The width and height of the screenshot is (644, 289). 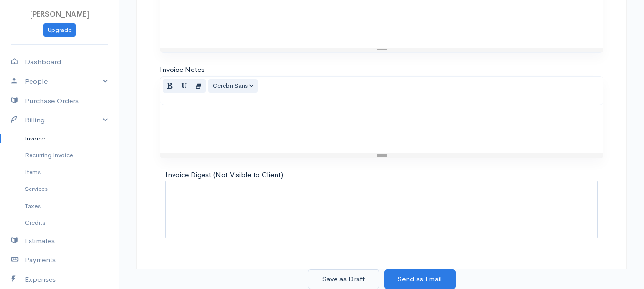 What do you see at coordinates (170, 86) in the screenshot?
I see `button: Bold (CTRL+B)` at bounding box center [170, 86].